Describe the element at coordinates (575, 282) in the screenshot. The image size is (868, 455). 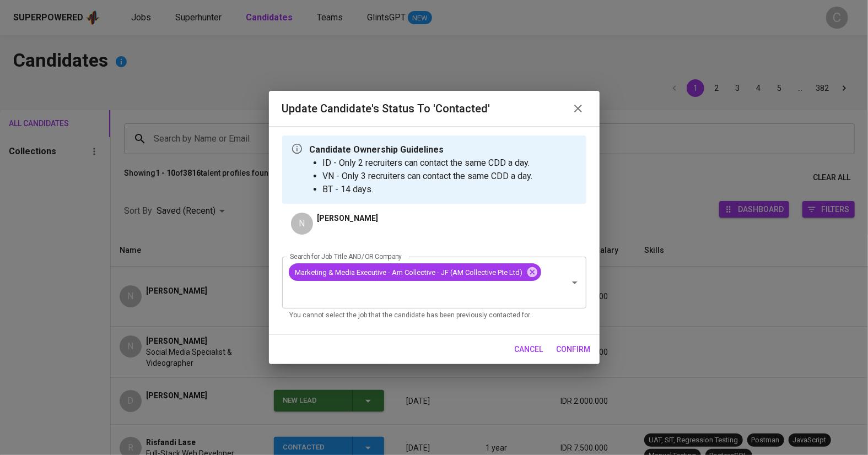
I see `button: Open` at that location.